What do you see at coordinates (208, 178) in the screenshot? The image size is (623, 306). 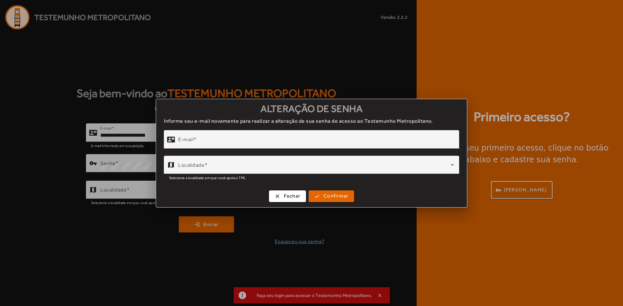 I see `mat-hint: Selecione a localidade em que você apoia o TPE.` at bounding box center [208, 178].